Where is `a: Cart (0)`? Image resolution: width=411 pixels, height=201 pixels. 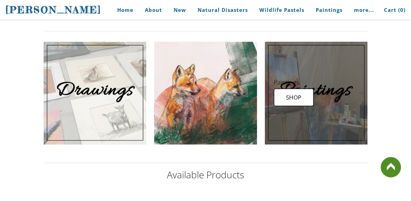 a: Cart (0) is located at coordinates (392, 10).